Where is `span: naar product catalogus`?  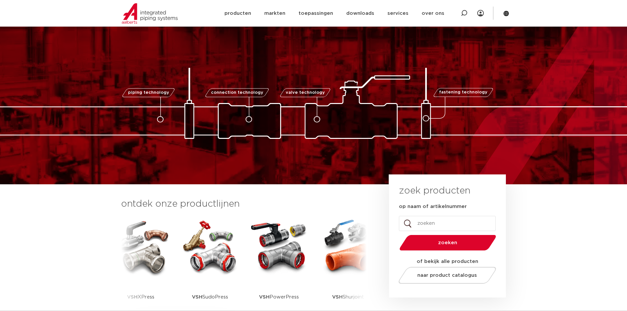 span: naar product catalogus is located at coordinates (447, 275).